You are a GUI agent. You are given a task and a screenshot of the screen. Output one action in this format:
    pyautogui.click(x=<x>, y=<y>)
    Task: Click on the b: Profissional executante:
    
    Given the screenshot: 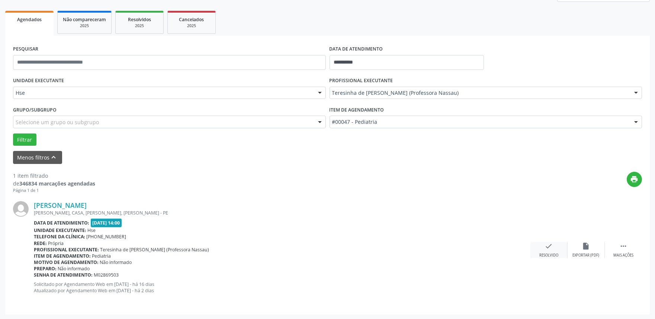 What is the action you would take?
    pyautogui.click(x=66, y=250)
    